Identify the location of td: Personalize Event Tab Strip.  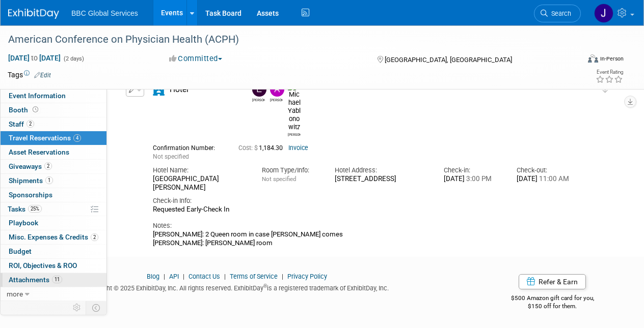
(77, 308).